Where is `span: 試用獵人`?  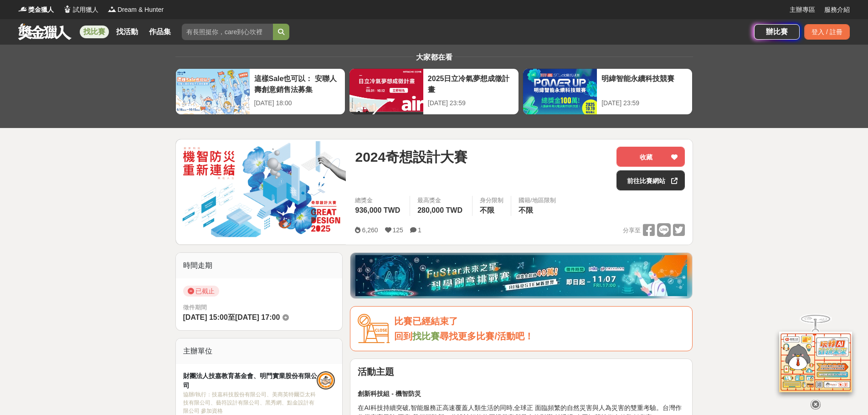 span: 試用獵人 is located at coordinates (86, 10).